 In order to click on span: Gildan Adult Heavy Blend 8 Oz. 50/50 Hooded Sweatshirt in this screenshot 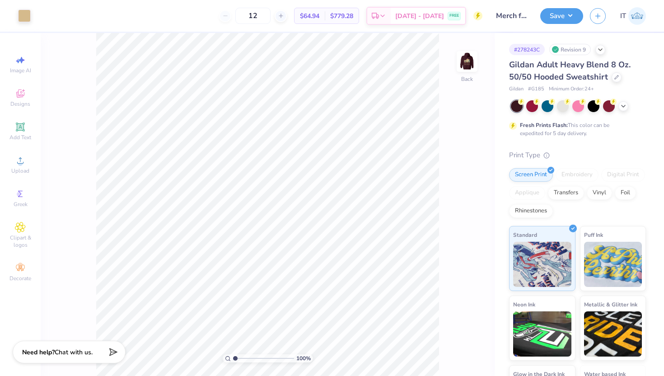, I will do `click(570, 70)`.